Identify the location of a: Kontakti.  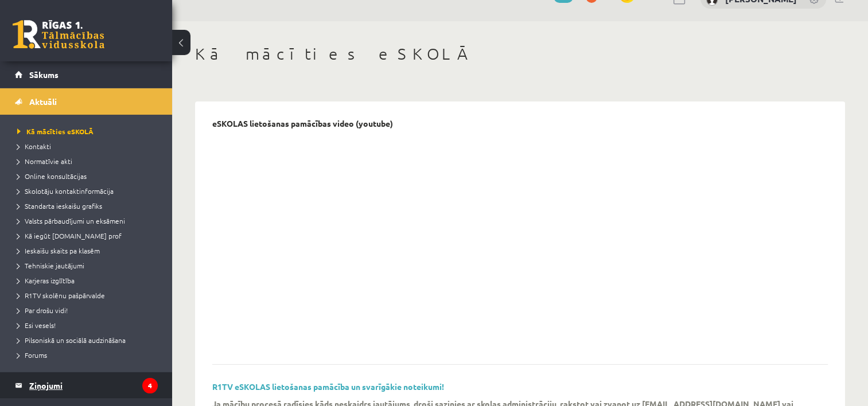
(89, 146).